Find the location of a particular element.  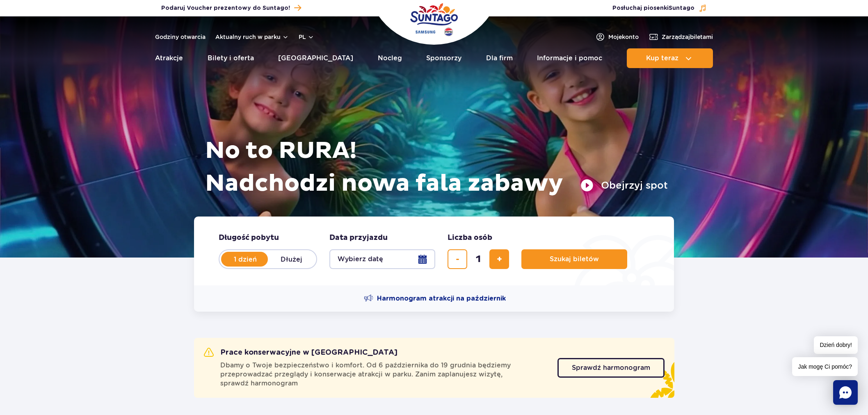

span: Suntago is located at coordinates (681, 8).